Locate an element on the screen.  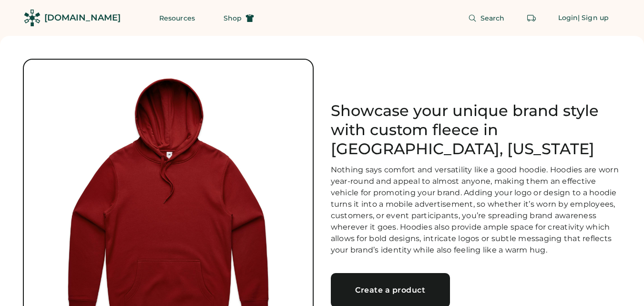
span: Search is located at coordinates (493, 18).